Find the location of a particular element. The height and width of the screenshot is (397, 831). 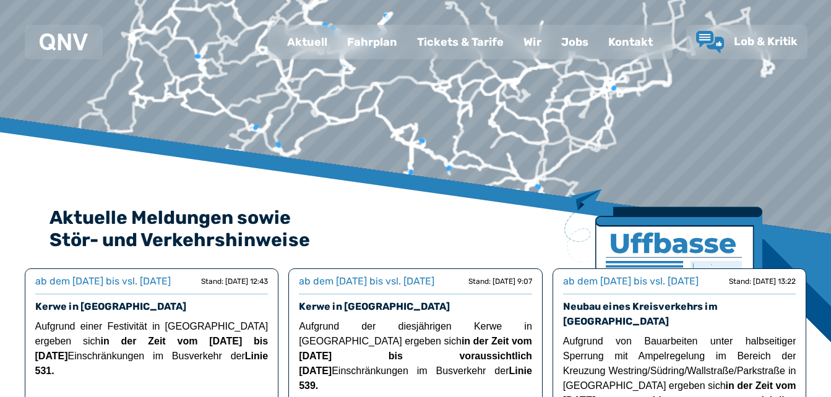

div: Wir is located at coordinates (532, 42).